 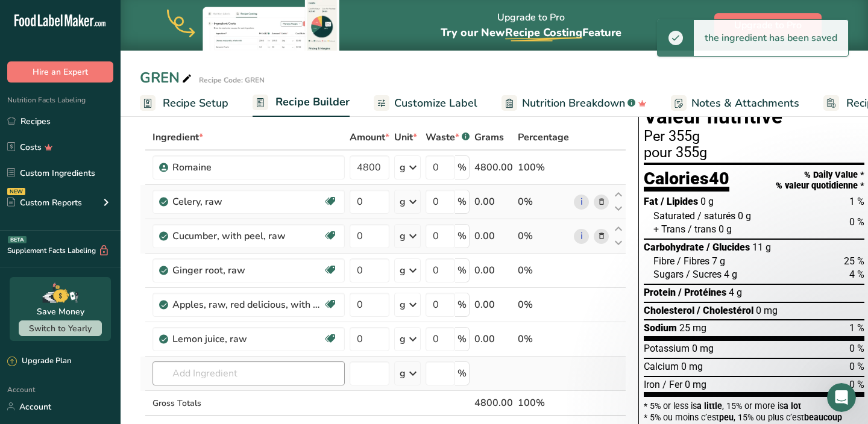 What do you see at coordinates (436, 103) in the screenshot?
I see `span: Customize Label` at bounding box center [436, 103].